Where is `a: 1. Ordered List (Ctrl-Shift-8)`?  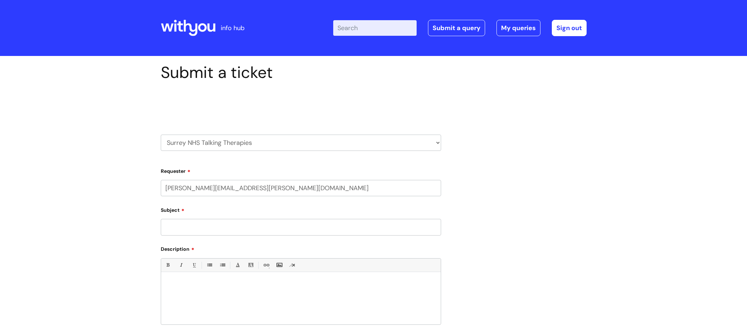 a: 1. Ordered List (Ctrl-Shift-8) is located at coordinates (222, 265).